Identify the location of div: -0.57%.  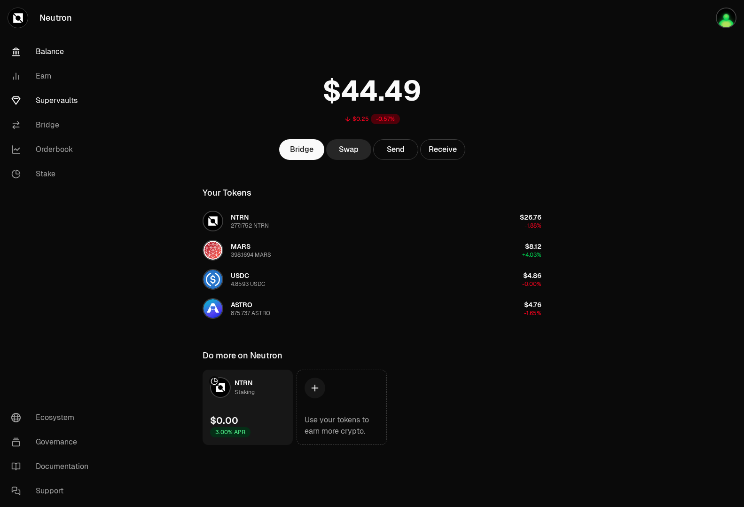
(385, 119).